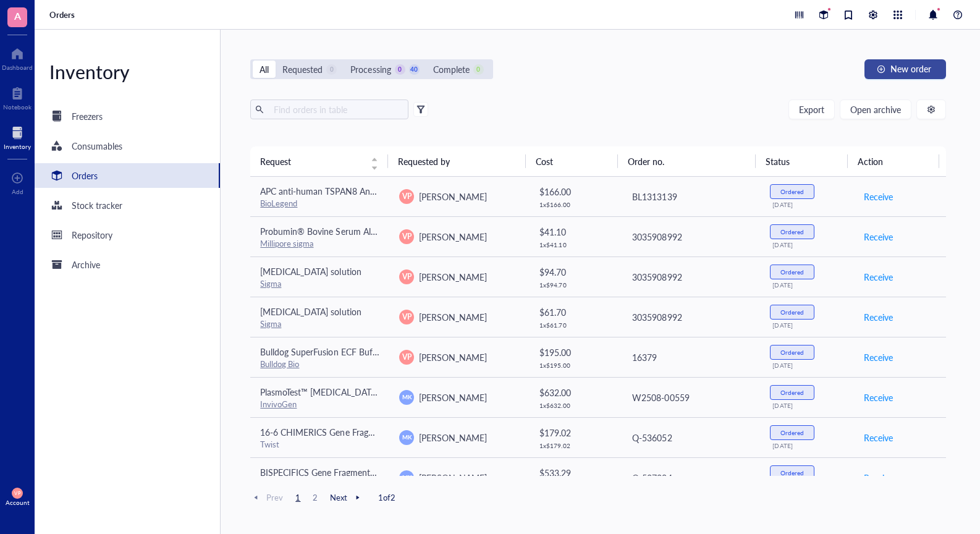  What do you see at coordinates (576, 472) in the screenshot?
I see `div: $ 533.29` at bounding box center [576, 472].